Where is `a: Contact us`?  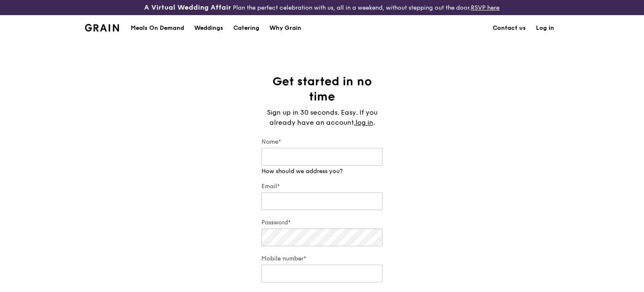 a: Contact us is located at coordinates (509, 28).